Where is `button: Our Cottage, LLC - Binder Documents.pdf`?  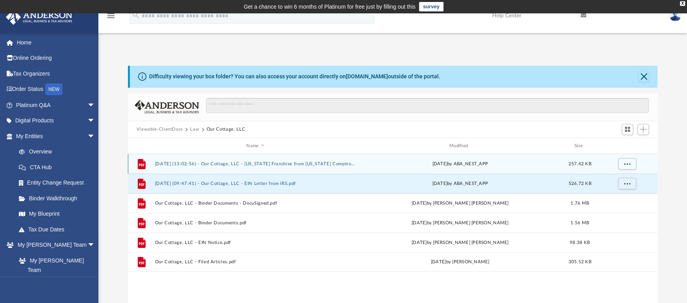
button: Our Cottage, LLC - Binder Documents.pdf is located at coordinates (255, 223).